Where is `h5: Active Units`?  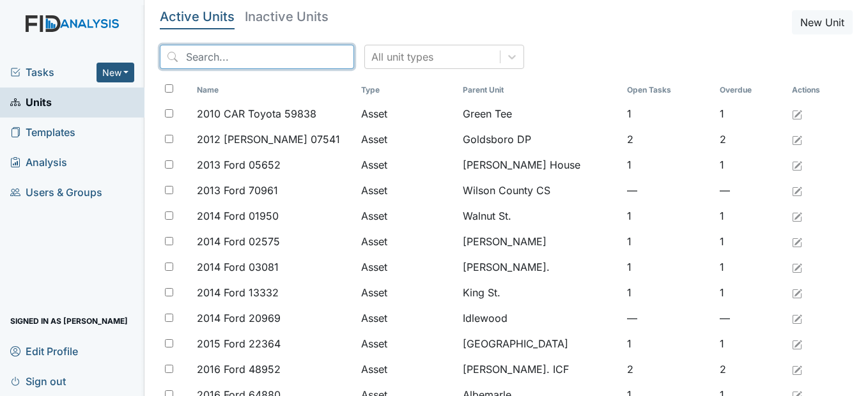 h5: Active Units is located at coordinates (197, 16).